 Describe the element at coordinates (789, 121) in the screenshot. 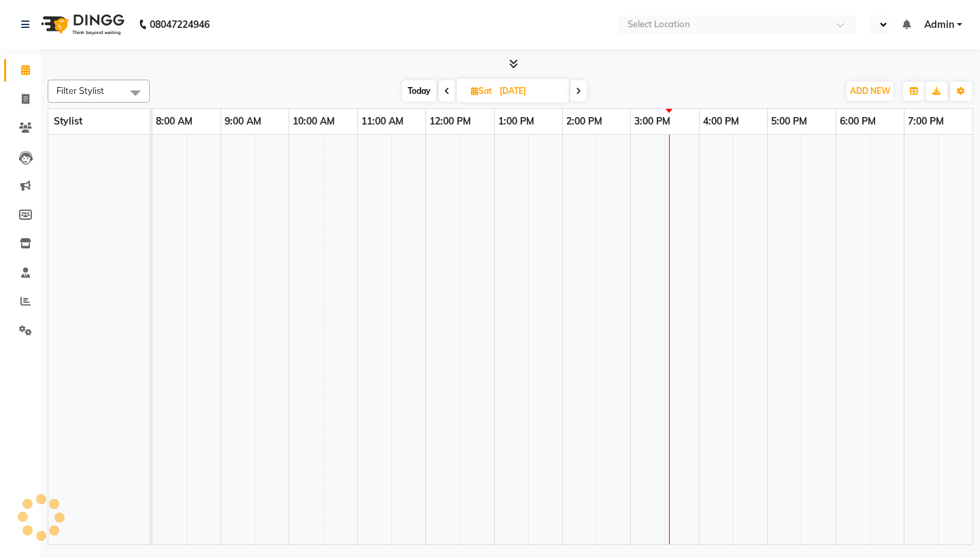

I see `a: 5:00 PM` at that location.